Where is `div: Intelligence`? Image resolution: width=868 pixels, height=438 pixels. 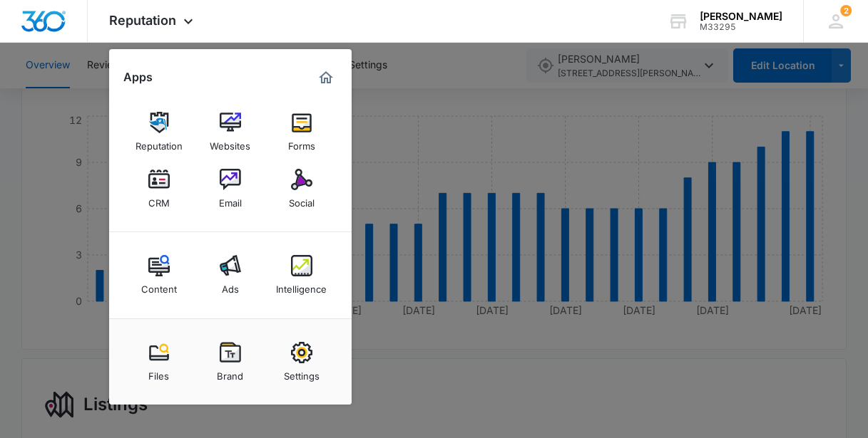 div: Intelligence is located at coordinates (301, 286).